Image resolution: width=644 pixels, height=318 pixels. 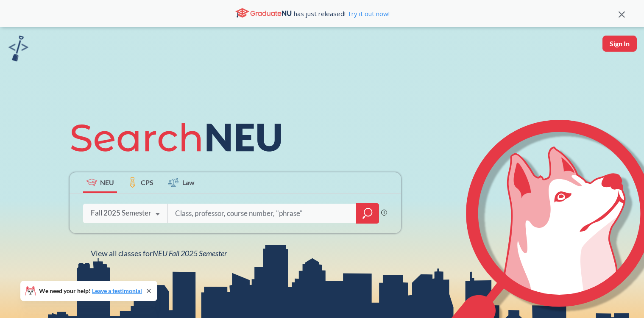 What do you see at coordinates (368, 214) in the screenshot?
I see `svg: magnifying glass` at bounding box center [368, 214].